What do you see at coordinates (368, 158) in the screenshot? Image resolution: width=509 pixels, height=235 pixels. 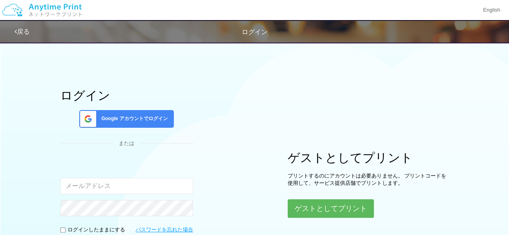 I see `h1: ゲストとしてプリント` at bounding box center [368, 158].